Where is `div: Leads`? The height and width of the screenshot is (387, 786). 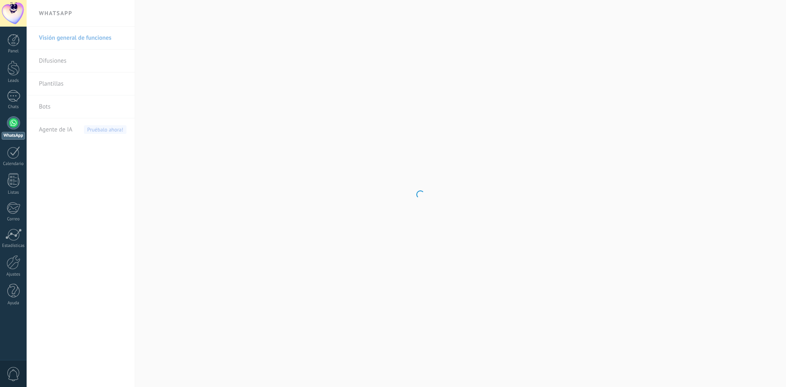 div: Leads is located at coordinates (14, 81).